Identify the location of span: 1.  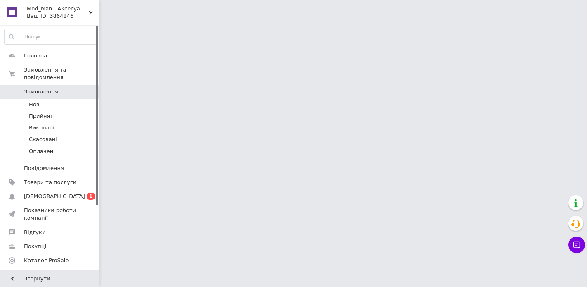
(91, 196).